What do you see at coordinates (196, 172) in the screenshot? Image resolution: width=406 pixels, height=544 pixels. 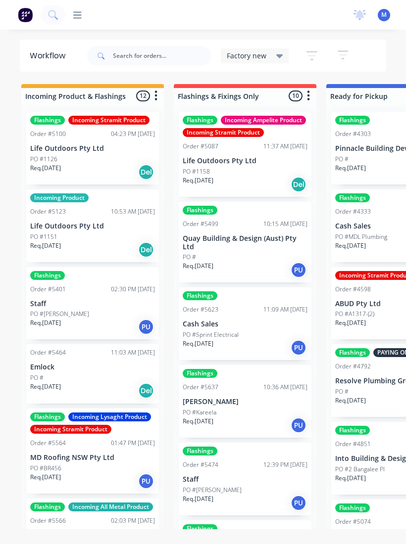 I see `p: PO #1158` at bounding box center [196, 172].